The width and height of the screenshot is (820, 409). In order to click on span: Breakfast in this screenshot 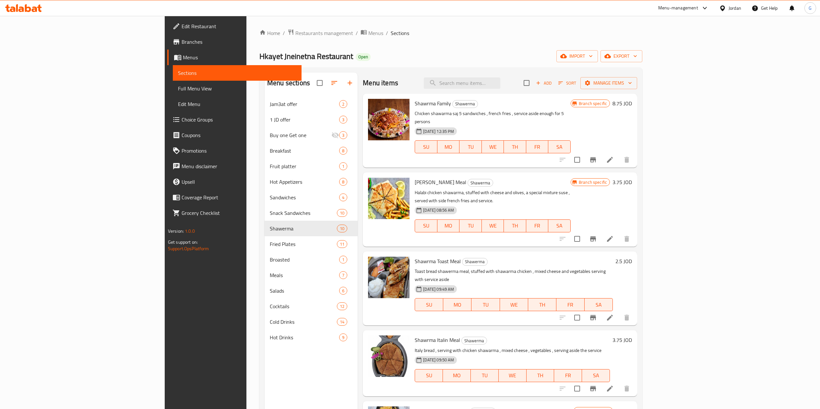, I will do `click(304, 151)`.